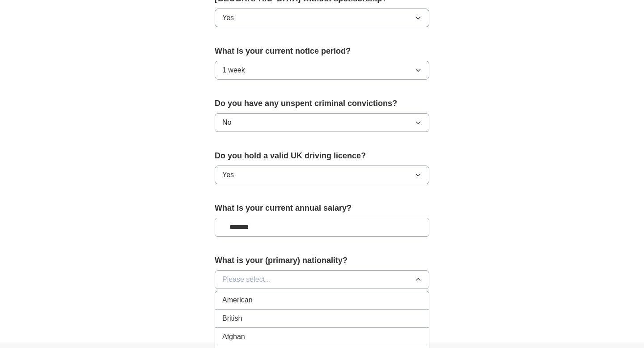 This screenshot has width=644, height=348. Describe the element at coordinates (246, 279) in the screenshot. I see `span: Please select...` at that location.